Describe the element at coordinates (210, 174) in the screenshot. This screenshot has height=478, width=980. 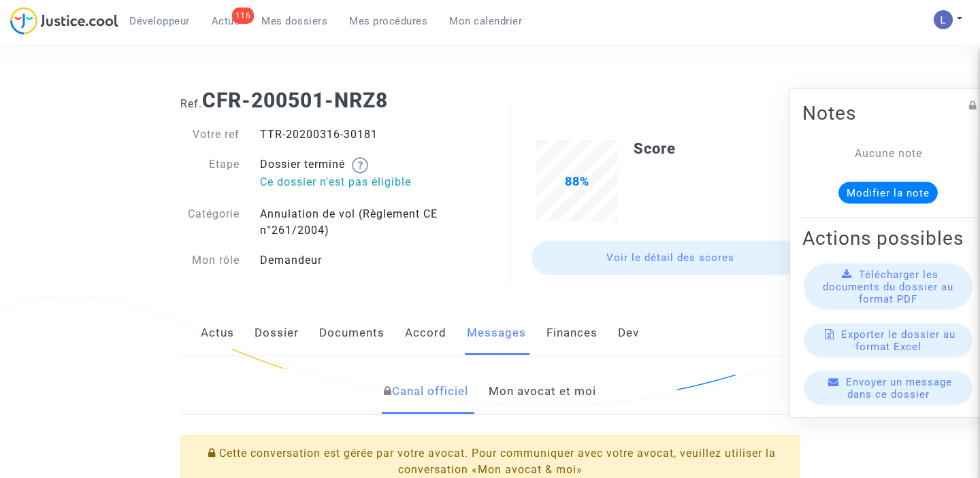
I see `div: Etape` at that location.